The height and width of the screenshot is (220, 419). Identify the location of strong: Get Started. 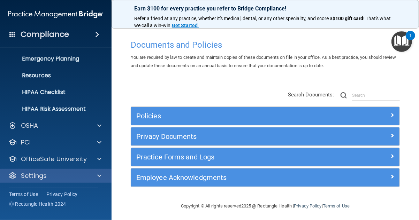
(185, 25).